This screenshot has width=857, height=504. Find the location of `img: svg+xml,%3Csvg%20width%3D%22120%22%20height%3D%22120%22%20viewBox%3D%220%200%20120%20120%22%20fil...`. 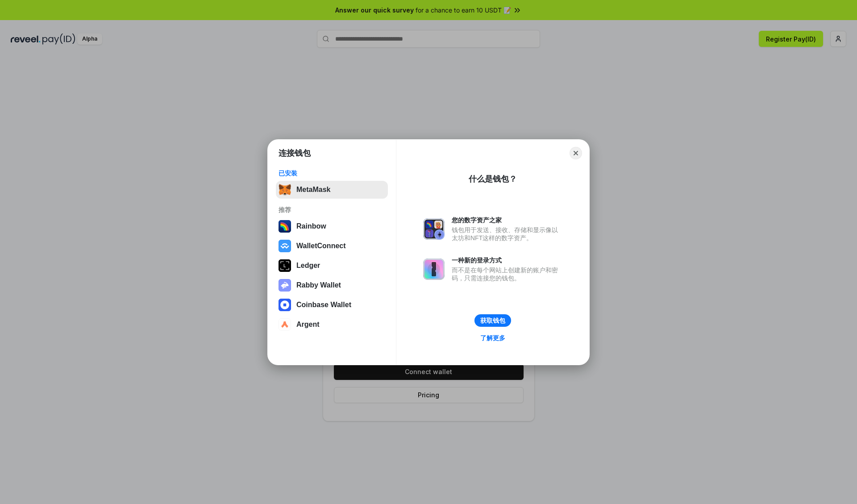

img: svg+xml,%3Csvg%20width%3D%22120%22%20height%3D%22120%22%20viewBox%3D%220%200%20120%20120%22%20fil... is located at coordinates (285, 227).